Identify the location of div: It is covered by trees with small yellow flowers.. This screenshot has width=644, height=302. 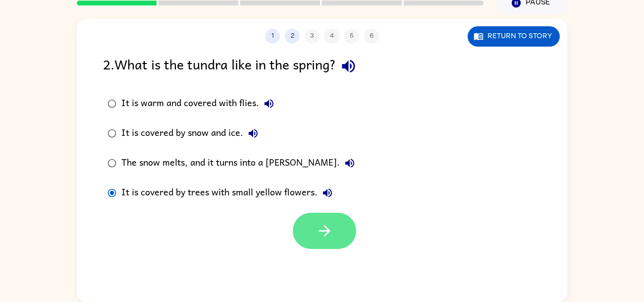
(229, 193).